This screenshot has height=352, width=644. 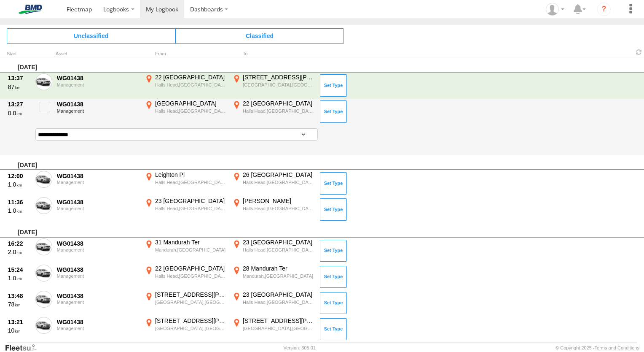 What do you see at coordinates (20, 54) in the screenshot?
I see `div: Click to Sort` at bounding box center [20, 54].